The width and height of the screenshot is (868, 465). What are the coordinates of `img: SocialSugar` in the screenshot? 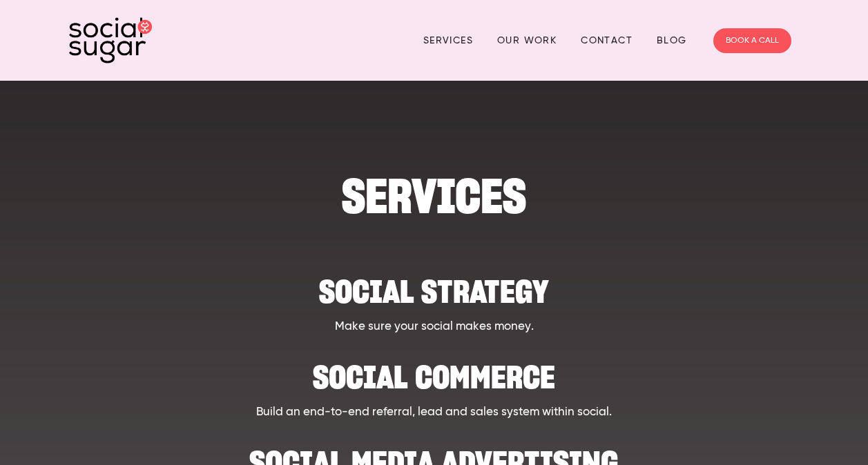 It's located at (111, 40).